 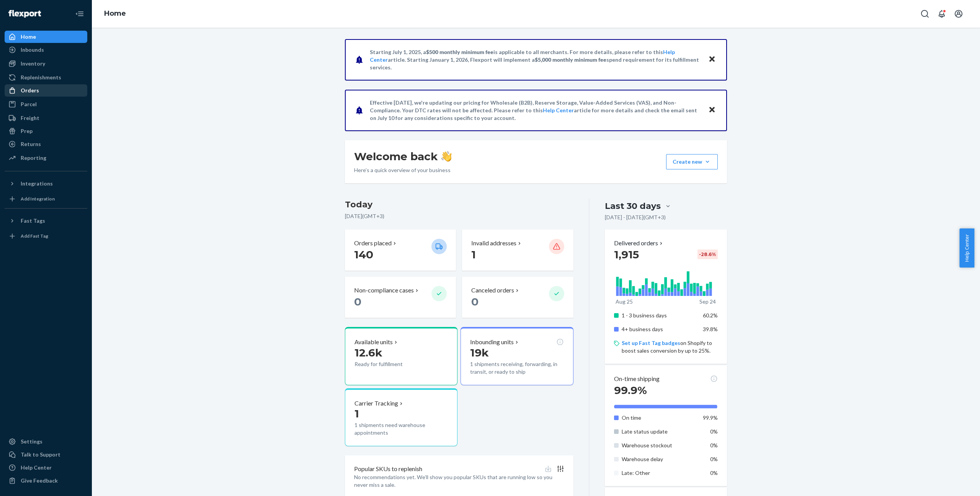 What do you see at coordinates (626, 254) in the screenshot?
I see `span: 1,915` at bounding box center [626, 254].